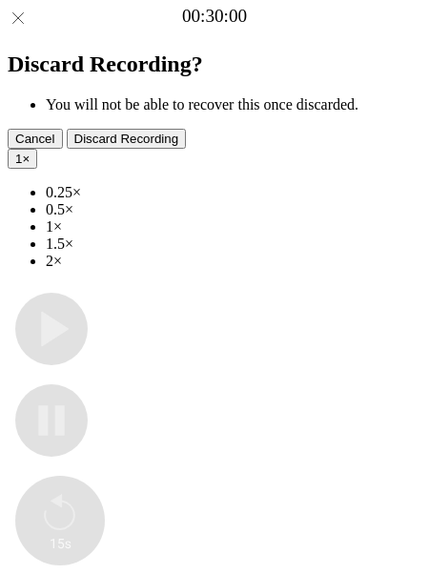 Image resolution: width=429 pixels, height=574 pixels. Describe the element at coordinates (35, 138) in the screenshot. I see `button: Cancel` at that location.